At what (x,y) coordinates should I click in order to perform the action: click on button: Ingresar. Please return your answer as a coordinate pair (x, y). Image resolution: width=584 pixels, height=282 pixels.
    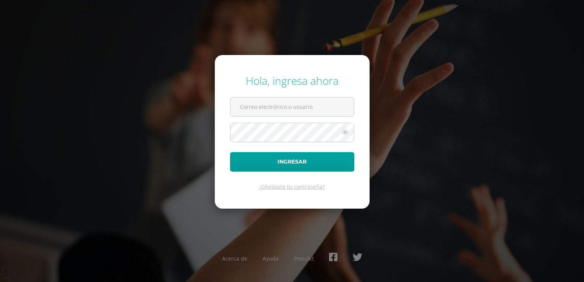
    Looking at the image, I should click on (292, 162).